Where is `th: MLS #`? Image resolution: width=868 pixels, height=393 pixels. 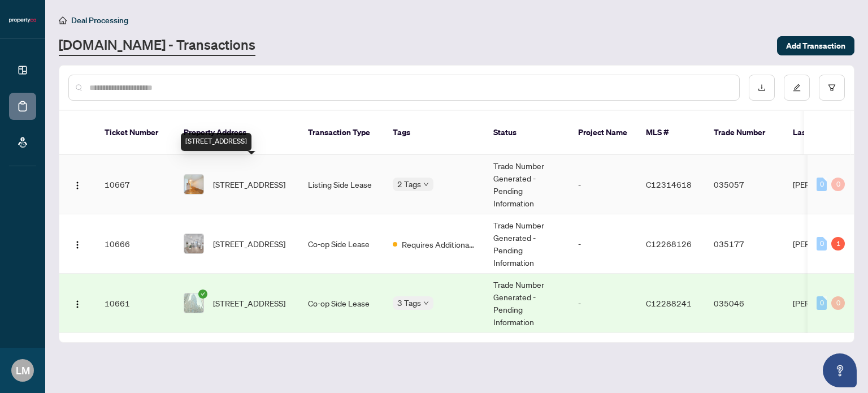 th: MLS # is located at coordinates (671, 133).